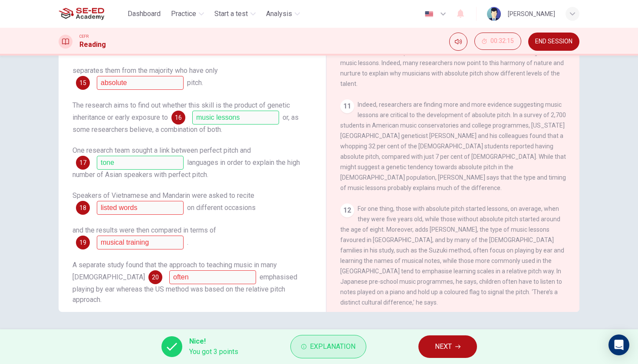 The height and width of the screenshot is (364, 638). Describe the element at coordinates (222, 208) in the screenshot. I see `span: on different occasions` at that location.